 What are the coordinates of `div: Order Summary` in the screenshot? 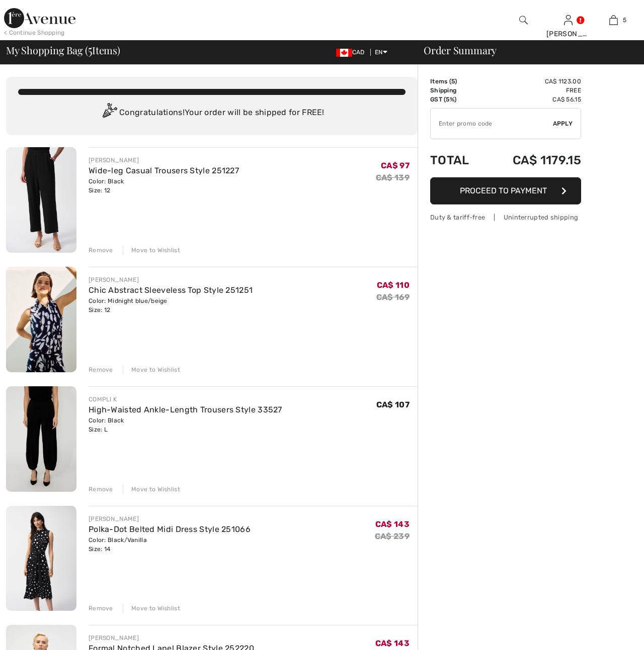 It's located at (525, 51).